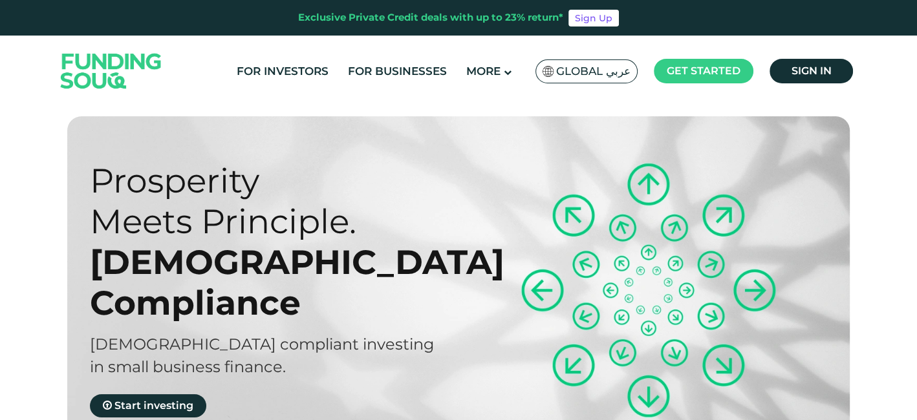 This screenshot has width=917, height=420. Describe the element at coordinates (593, 18) in the screenshot. I see `a: Sign Up` at that location.